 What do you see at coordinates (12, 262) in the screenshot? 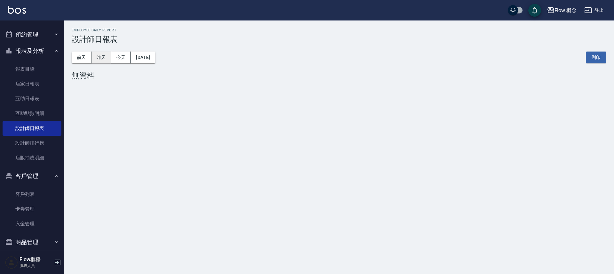
I see `img: Person` at bounding box center [12, 262].